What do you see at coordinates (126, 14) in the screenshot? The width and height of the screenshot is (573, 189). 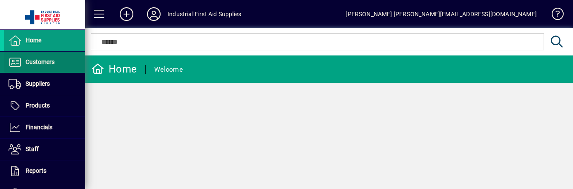 I see `button: Add` at bounding box center [126, 14].